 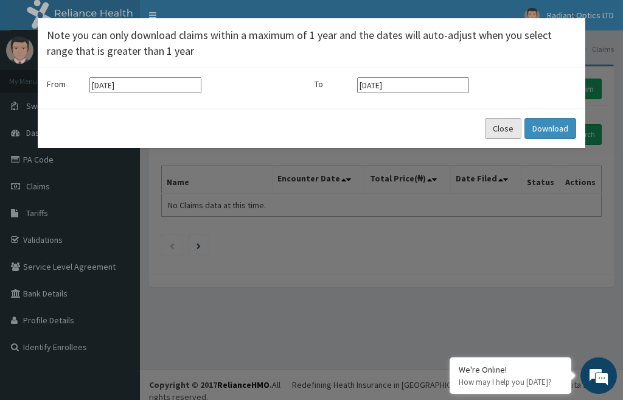 What do you see at coordinates (312, 43) in the screenshot?
I see `h4: Note you can only download claims within a maximum of 1 year and the dates will auto-adjust when ...` at bounding box center [312, 43].